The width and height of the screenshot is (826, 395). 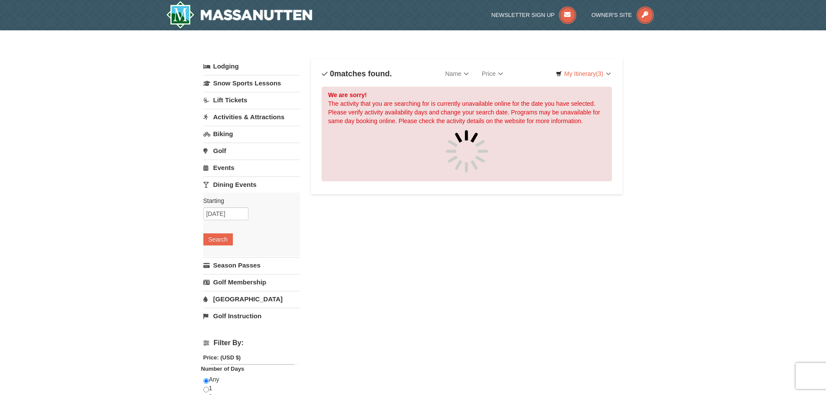 What do you see at coordinates (218, 239) in the screenshot?
I see `button: Search` at bounding box center [218, 239].